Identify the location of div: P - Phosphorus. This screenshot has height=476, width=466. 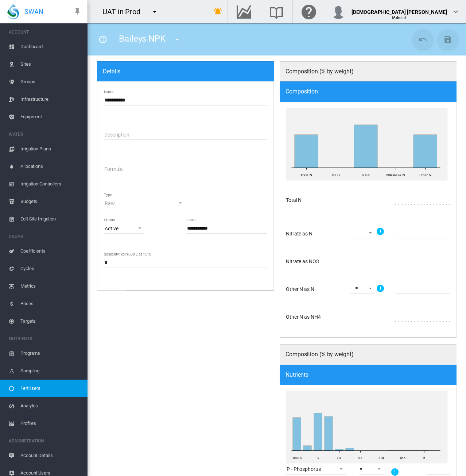
(304, 469).